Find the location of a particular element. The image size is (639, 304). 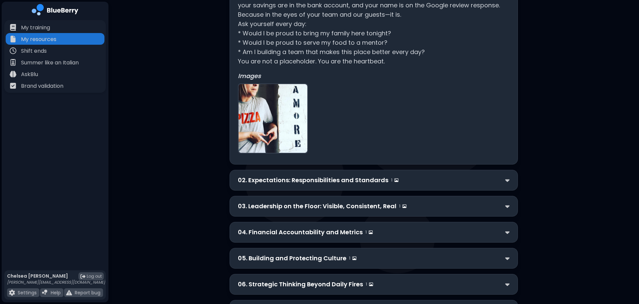

p: My resources is located at coordinates (39, 39).